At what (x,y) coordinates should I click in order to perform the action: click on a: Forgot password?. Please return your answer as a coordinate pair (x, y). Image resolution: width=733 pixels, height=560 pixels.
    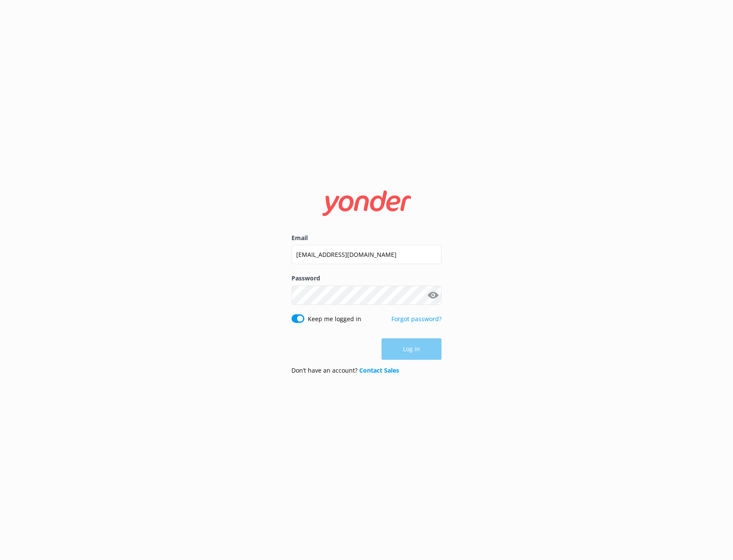
    Looking at the image, I should click on (416, 319).